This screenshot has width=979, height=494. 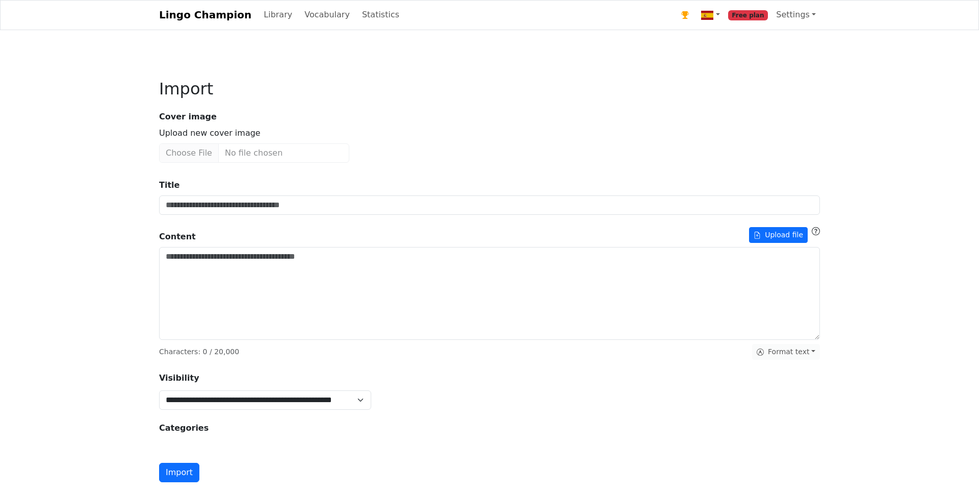 What do you see at coordinates (210, 133) in the screenshot?
I see `label: Upload new cover image` at bounding box center [210, 133].